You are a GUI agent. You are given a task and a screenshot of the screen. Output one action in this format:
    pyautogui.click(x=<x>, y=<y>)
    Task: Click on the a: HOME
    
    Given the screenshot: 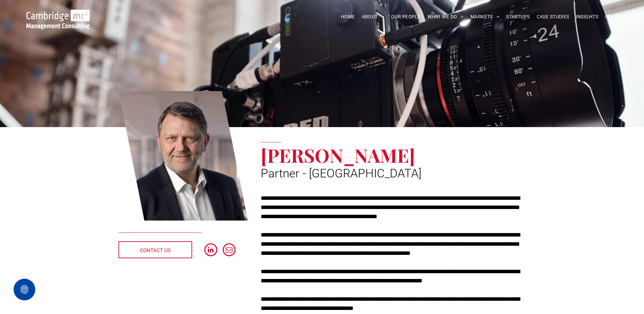 What is the action you would take?
    pyautogui.click(x=348, y=17)
    